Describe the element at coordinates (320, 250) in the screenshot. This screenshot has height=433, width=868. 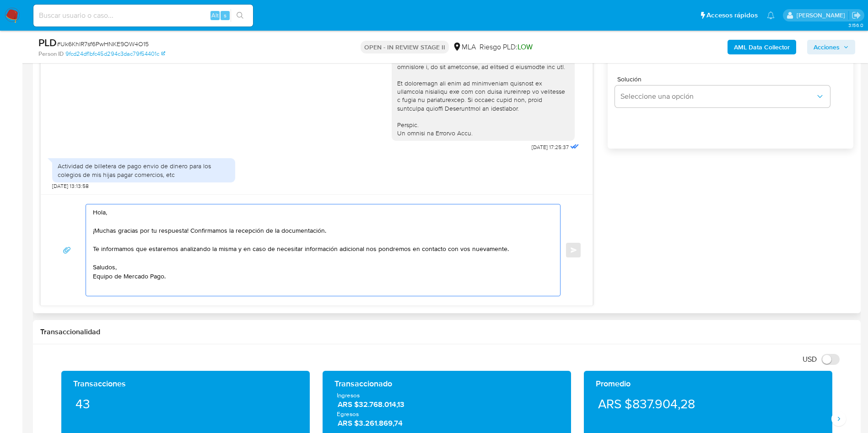
I see `textarea: Hola, ¡Muchas gracias por tu respuesta! Confirmamos la recepción de la documentación. Te informam...` at that location.